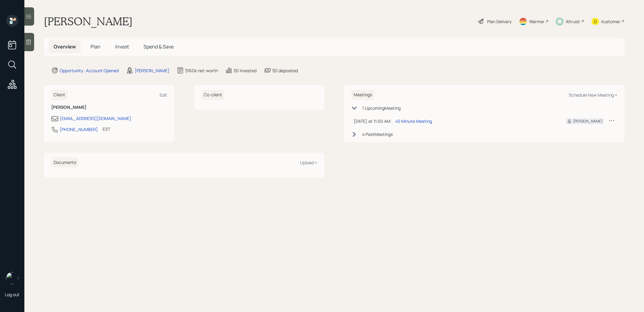  I want to click on div: Schedule New Meeting +, so click(593, 95).